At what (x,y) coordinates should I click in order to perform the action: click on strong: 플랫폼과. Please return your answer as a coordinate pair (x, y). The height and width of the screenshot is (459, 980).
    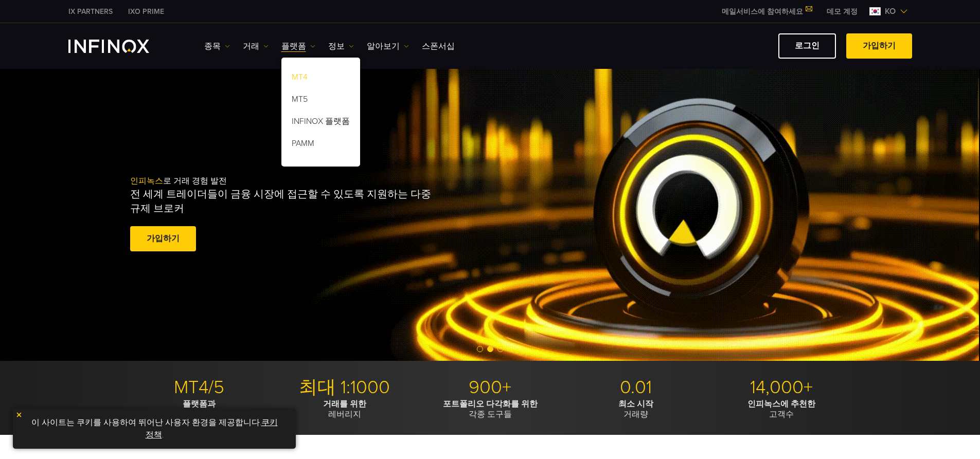
    Looking at the image, I should click on (199, 403).